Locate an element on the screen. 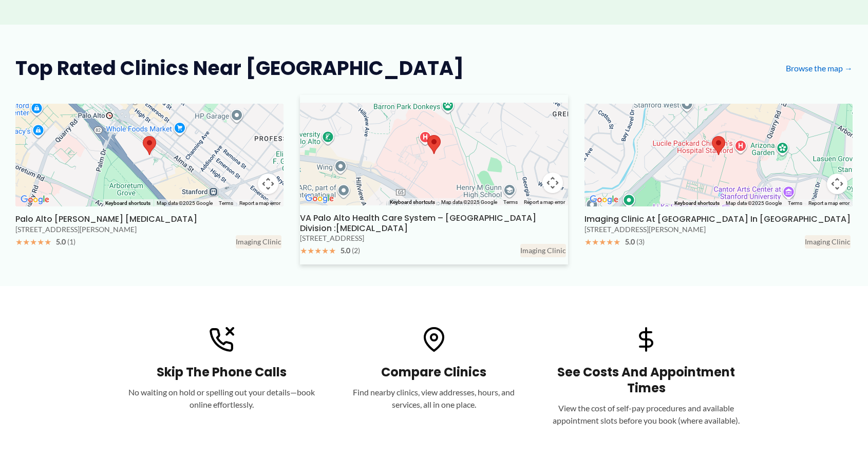 The width and height of the screenshot is (868, 476). span: (3) is located at coordinates (640, 241).